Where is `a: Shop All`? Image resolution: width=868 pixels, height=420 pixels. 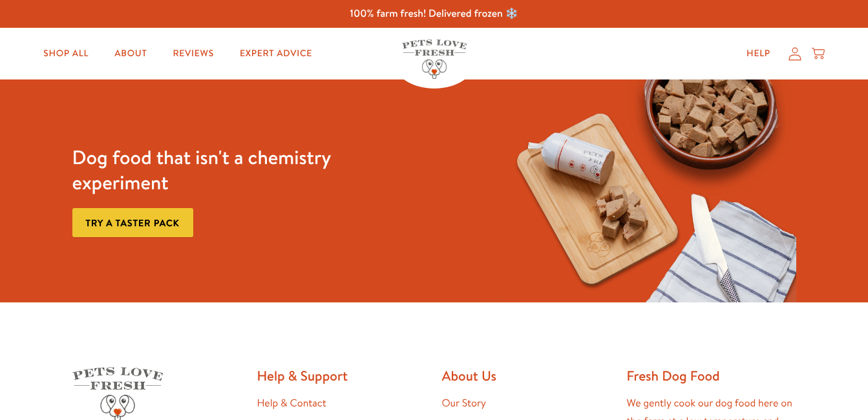 a: Shop All is located at coordinates (66, 53).